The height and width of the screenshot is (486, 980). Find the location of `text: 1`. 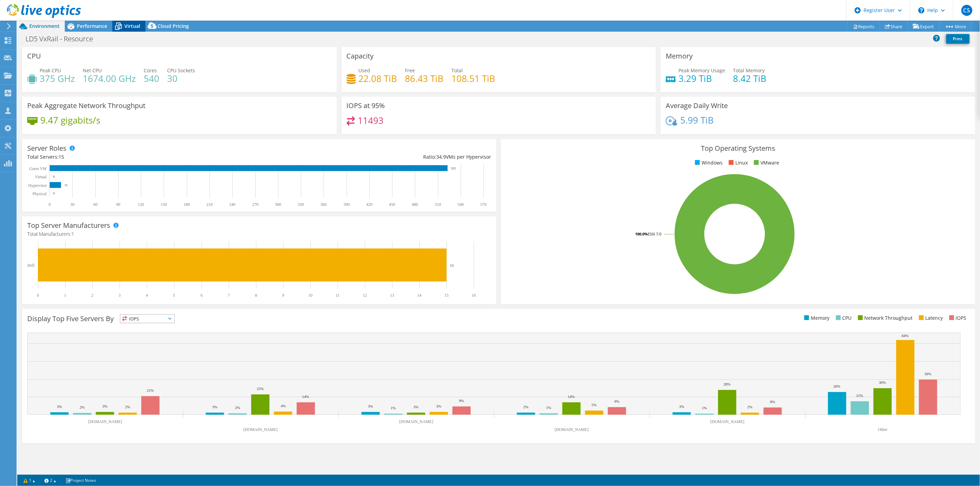

text: 1 is located at coordinates (65, 295).